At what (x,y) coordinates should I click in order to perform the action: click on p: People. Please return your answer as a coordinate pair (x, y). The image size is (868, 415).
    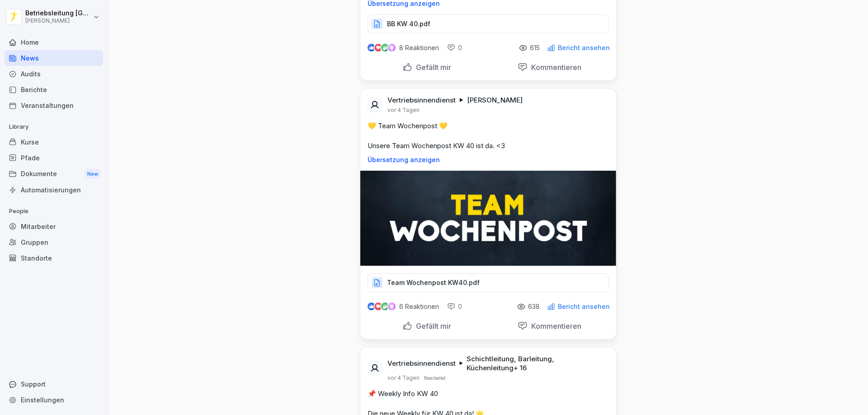
    Looking at the image, I should click on (54, 211).